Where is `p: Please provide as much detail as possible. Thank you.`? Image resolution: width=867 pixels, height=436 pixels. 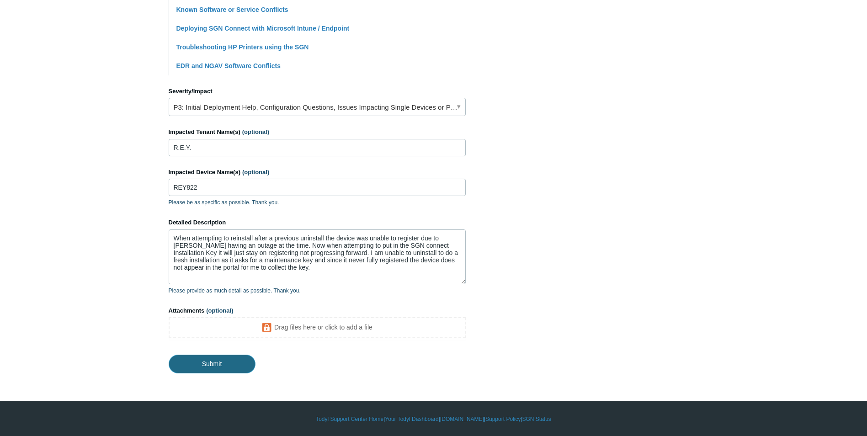 p: Please provide as much detail as possible. Thank you. is located at coordinates (317, 291).